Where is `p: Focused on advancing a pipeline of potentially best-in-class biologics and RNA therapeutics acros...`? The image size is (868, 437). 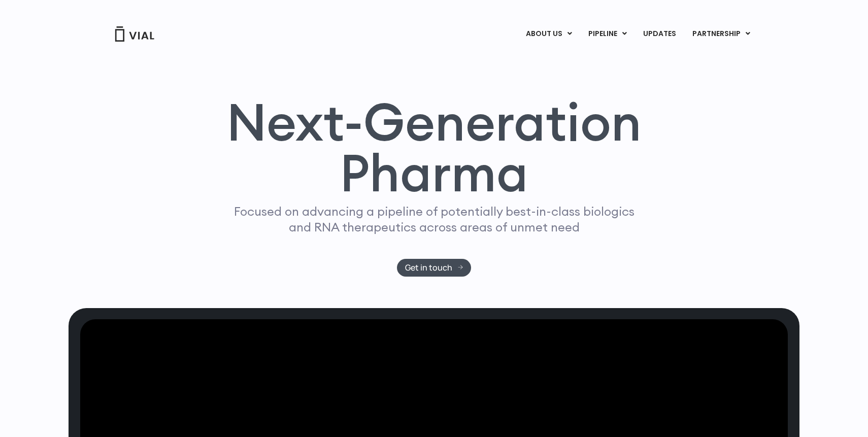 p: Focused on advancing a pipeline of potentially best-in-class biologics and RNA therapeutics acros... is located at coordinates (434, 220).